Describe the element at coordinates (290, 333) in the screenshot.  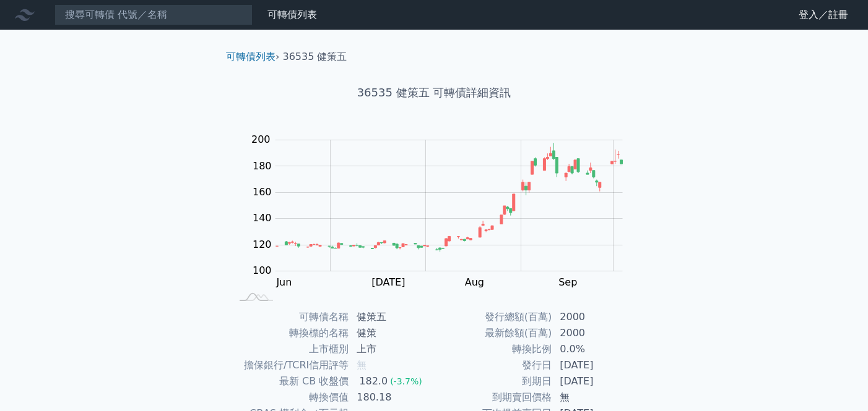
I see `td: 轉換標的名稱` at that location.